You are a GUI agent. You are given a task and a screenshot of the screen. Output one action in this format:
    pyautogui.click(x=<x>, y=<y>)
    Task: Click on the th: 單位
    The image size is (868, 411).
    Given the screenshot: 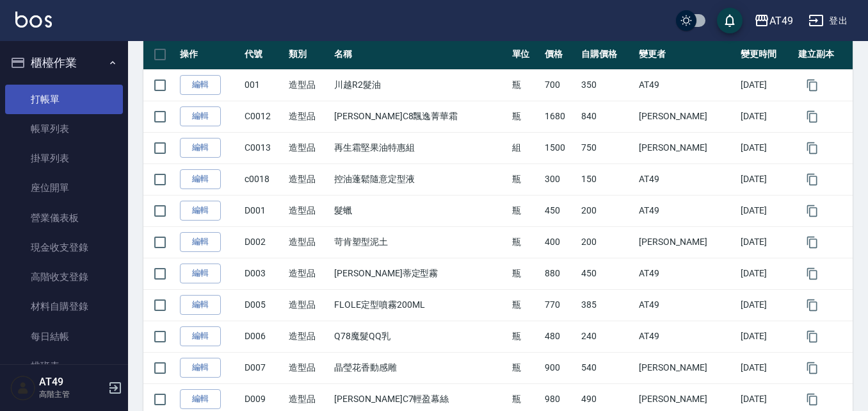 What is the action you would take?
    pyautogui.click(x=525, y=55)
    